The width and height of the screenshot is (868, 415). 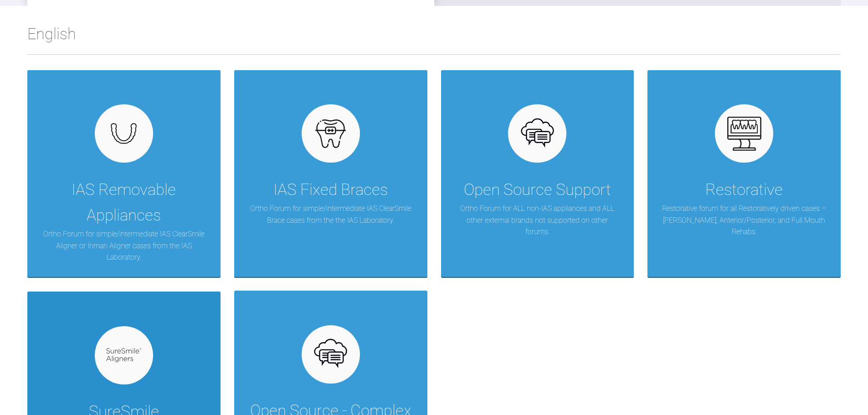 I want to click on a: IAS Fixed BracesOrtho Forum for simple/intermediate IAS ClearSmile Brace cases from the the IAS L..., so click(x=330, y=174).